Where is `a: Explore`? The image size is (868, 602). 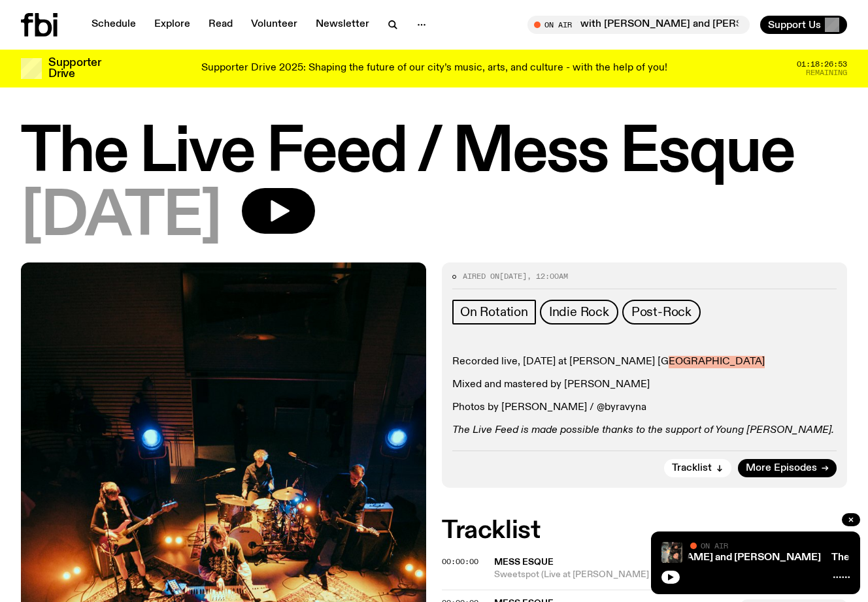 a: Explore is located at coordinates (172, 25).